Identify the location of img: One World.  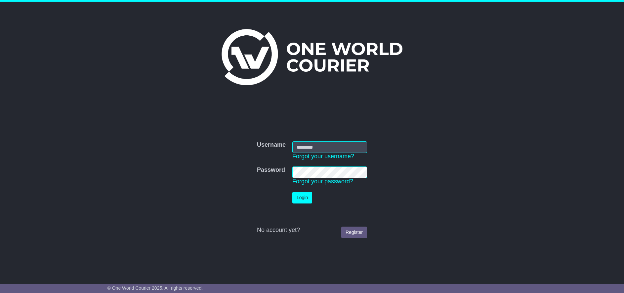
(312, 57).